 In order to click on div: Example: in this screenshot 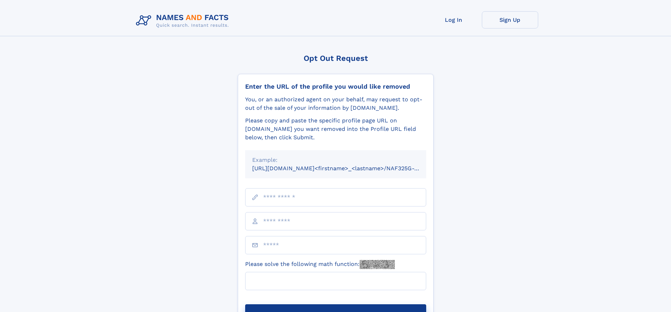, I will do `click(336, 160)`.